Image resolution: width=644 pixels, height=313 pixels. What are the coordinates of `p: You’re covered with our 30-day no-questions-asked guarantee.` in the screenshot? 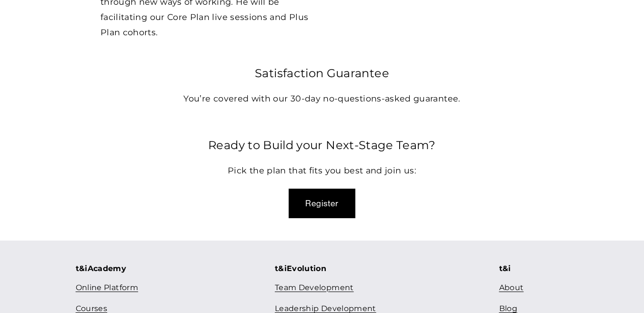 It's located at (322, 99).